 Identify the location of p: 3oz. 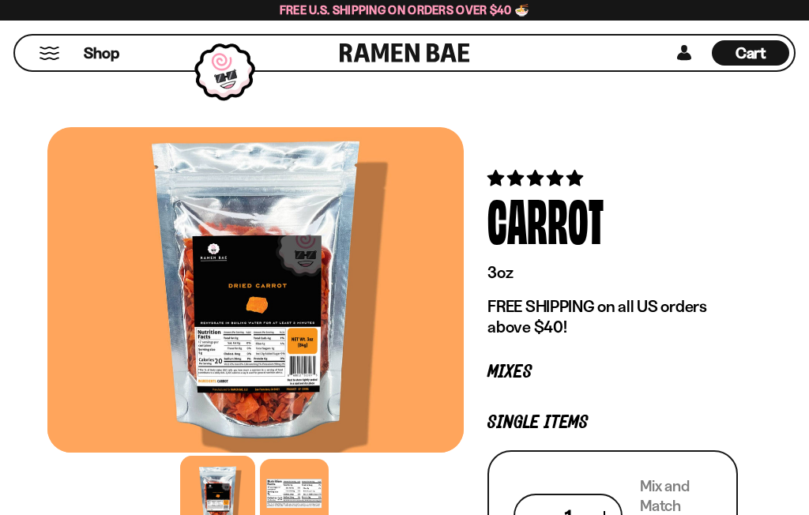
(612, 273).